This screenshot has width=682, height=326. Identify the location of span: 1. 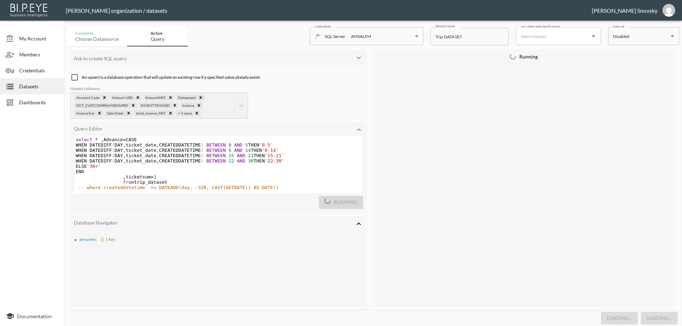
(155, 177).